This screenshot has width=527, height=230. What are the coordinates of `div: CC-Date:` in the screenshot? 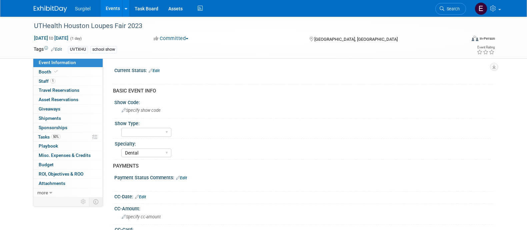 It's located at (304, 196).